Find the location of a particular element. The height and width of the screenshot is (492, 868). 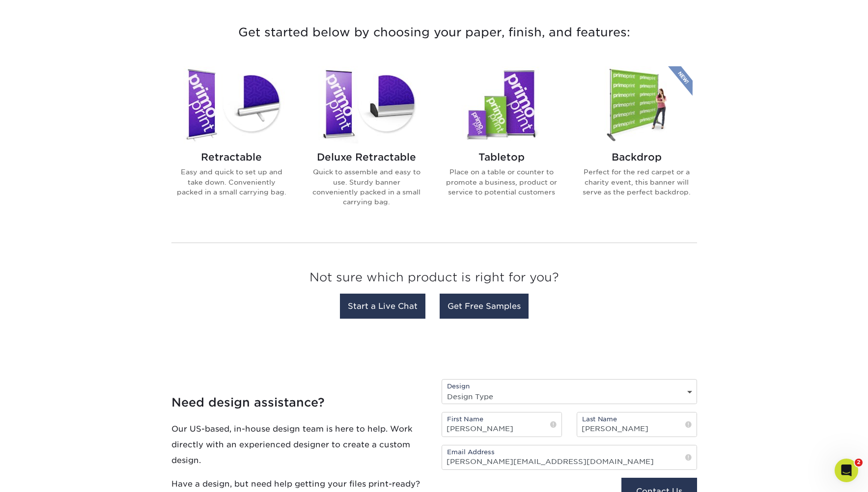

img: Tabletop Banner Stands is located at coordinates (502, 105).